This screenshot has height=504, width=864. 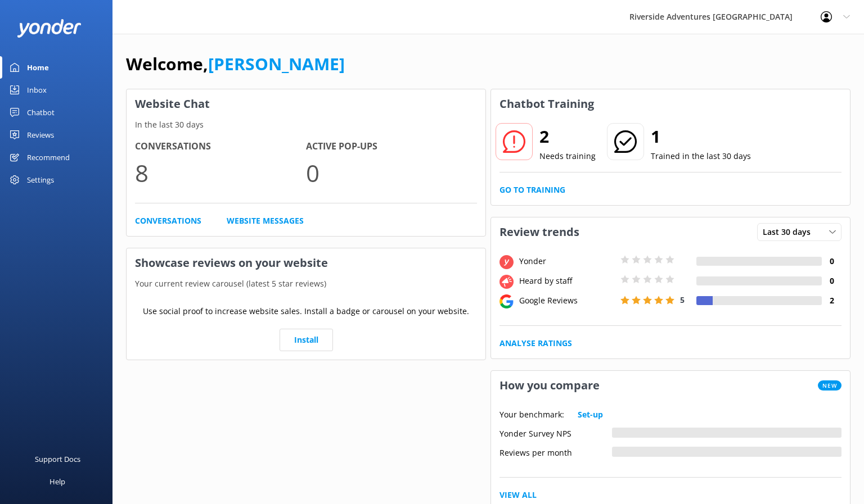 I want to click on div: Support Docs, so click(x=57, y=459).